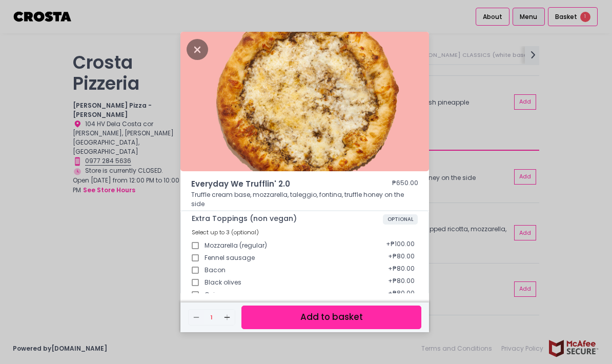  What do you see at coordinates (287, 218) in the screenshot?
I see `span: Extra Toppings (non vegan)` at bounding box center [287, 218].